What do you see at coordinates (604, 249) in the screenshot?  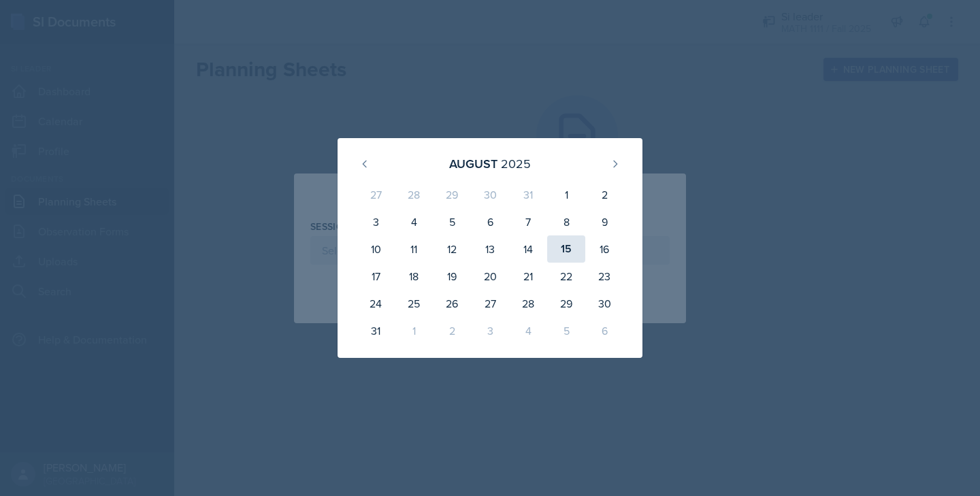 I see `div: 16` at bounding box center [604, 249].